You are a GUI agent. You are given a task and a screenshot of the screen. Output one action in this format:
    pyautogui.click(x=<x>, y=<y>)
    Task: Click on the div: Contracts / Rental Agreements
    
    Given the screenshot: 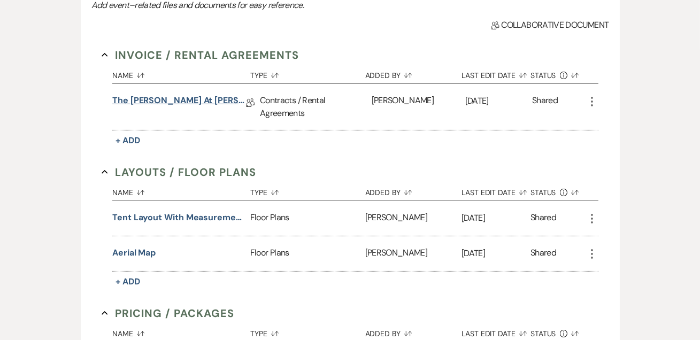 What is the action you would take?
    pyautogui.click(x=315, y=107)
    